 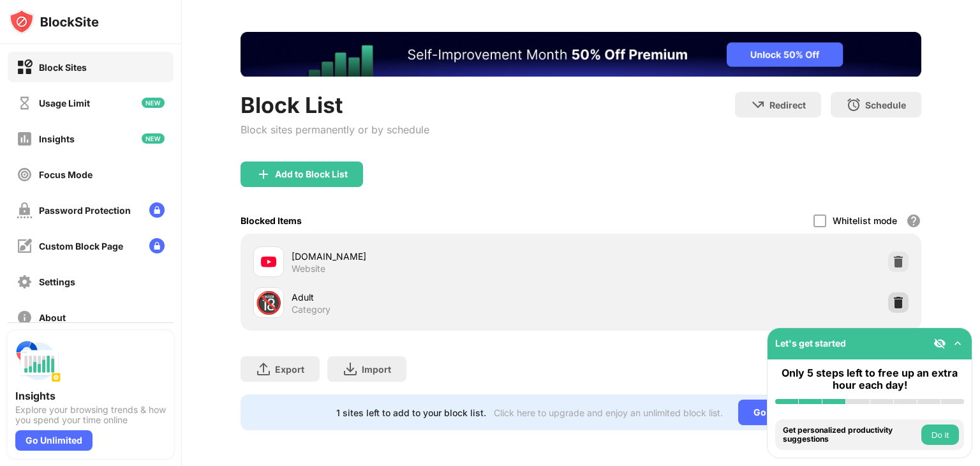 I want to click on img: block-on.svg, so click(x=24, y=67).